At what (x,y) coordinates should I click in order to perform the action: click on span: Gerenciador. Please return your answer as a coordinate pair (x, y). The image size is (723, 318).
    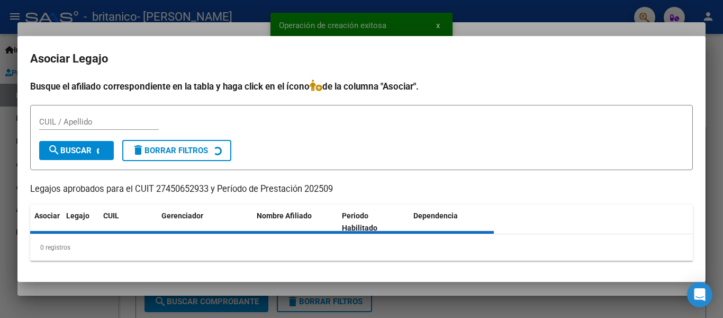
    Looking at the image, I should click on (182, 215).